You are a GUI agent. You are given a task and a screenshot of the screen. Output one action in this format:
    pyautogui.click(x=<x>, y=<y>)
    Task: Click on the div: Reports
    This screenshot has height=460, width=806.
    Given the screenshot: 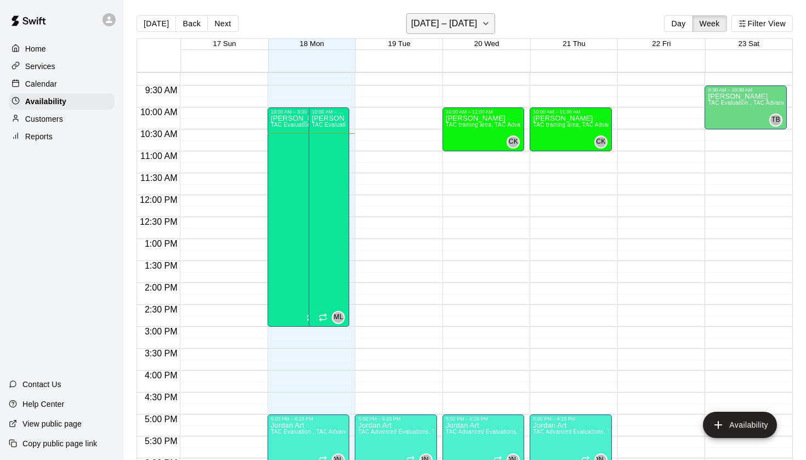 What is the action you would take?
    pyautogui.click(x=61, y=137)
    